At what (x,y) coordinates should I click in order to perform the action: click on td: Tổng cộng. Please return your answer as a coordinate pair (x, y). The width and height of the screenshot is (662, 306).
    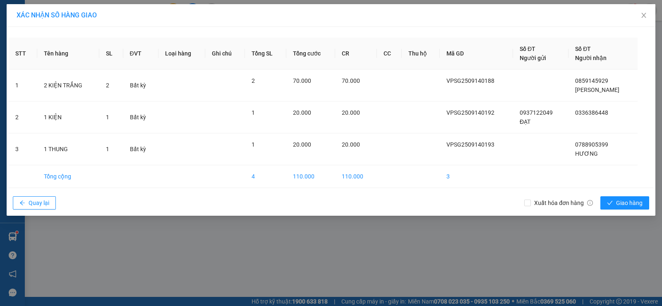
    Looking at the image, I should click on (68, 176).